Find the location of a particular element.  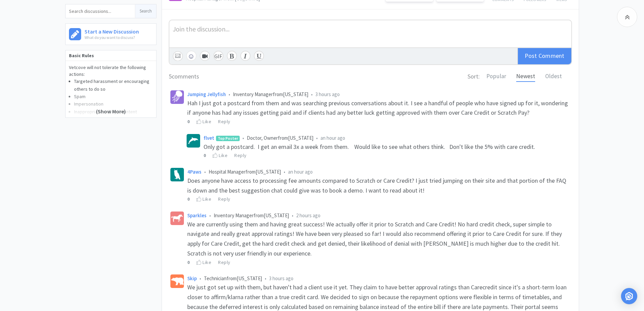

h5: Basic Rules is located at coordinates (111, 56).